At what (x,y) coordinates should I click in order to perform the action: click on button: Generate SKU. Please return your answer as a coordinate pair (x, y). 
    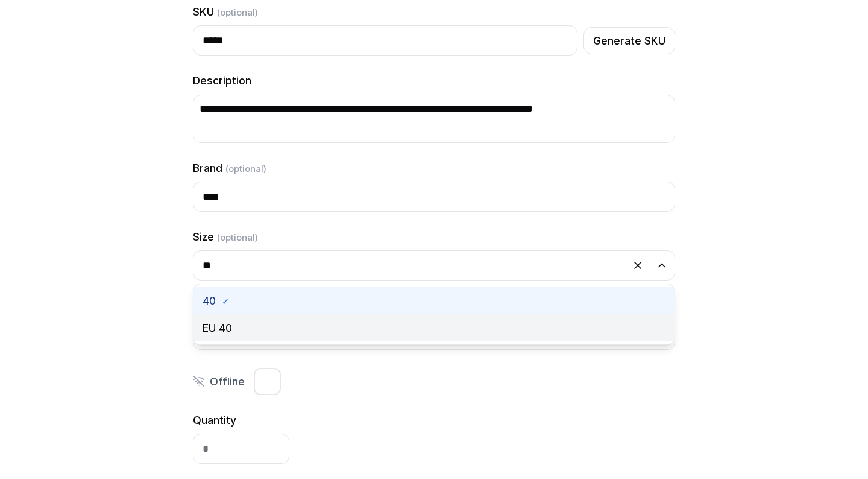
    Looking at the image, I should click on (629, 41).